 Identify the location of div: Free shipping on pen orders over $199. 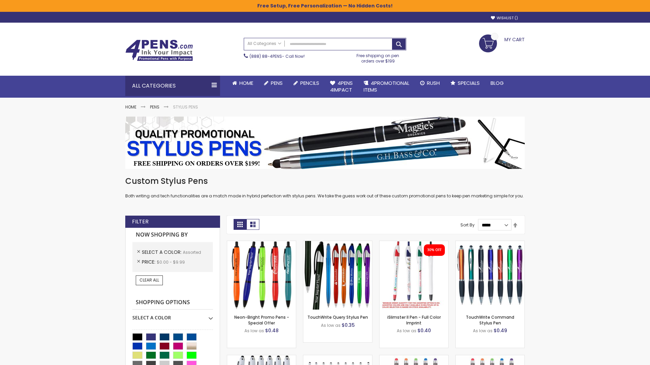
(378, 57).